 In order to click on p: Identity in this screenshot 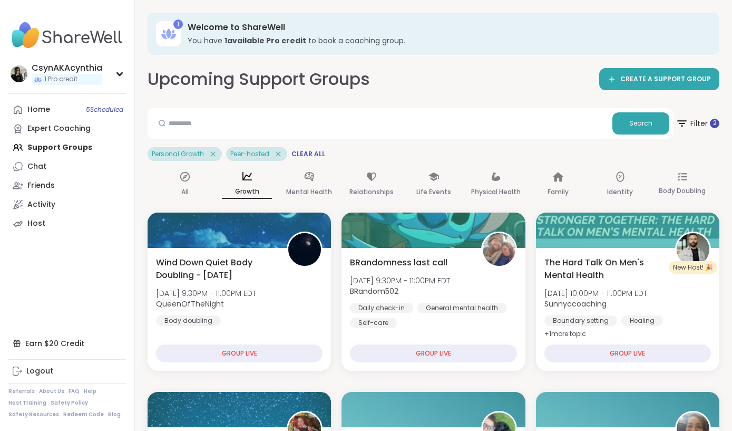, I will do `click(620, 192)`.